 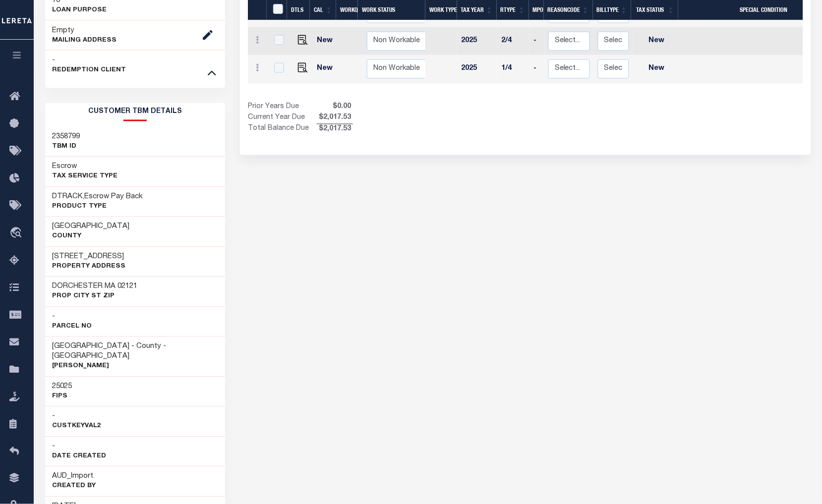 I want to click on span: $0.00, so click(x=335, y=107).